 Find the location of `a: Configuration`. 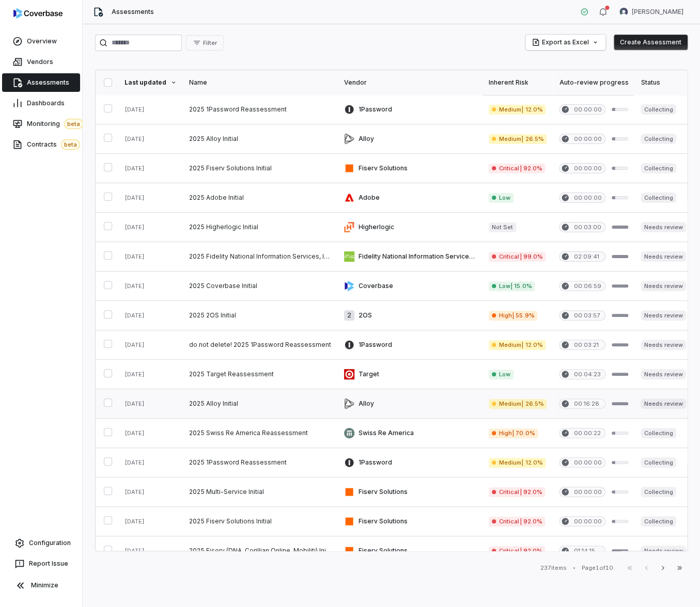

a: Configuration is located at coordinates (41, 543).